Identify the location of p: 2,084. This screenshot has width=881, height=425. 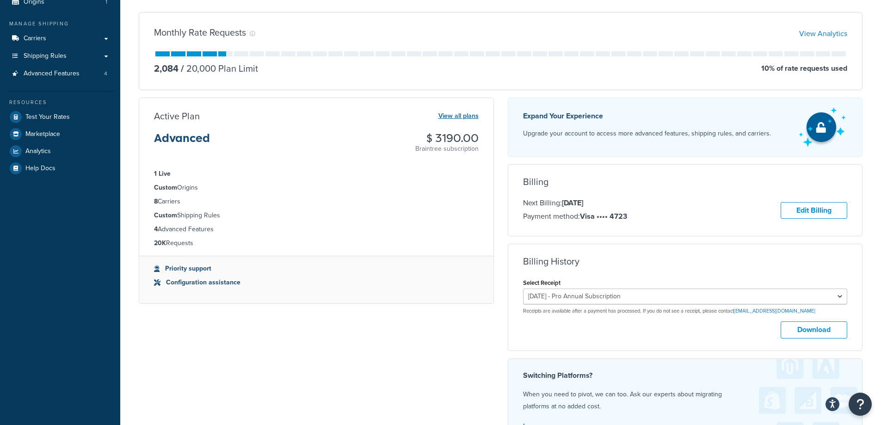
(166, 68).